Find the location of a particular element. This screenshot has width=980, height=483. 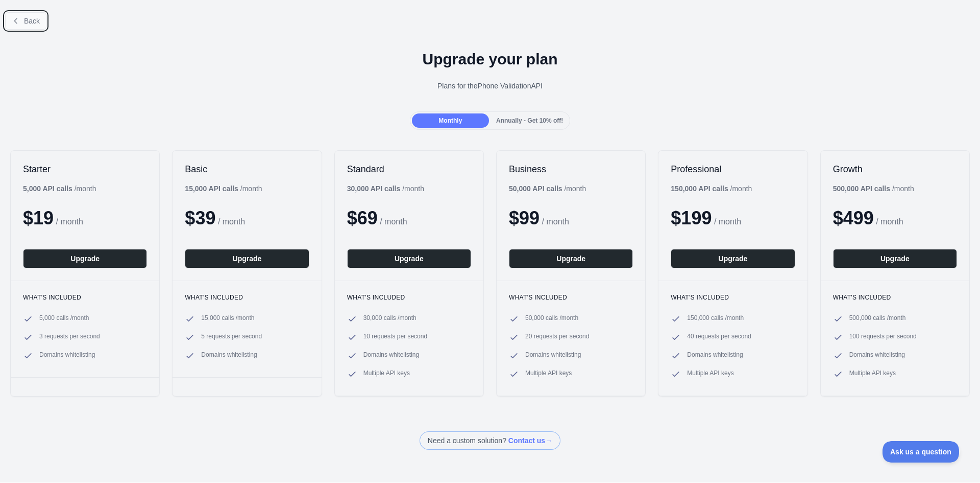

b: 150,000 API calls is located at coordinates (700, 188).